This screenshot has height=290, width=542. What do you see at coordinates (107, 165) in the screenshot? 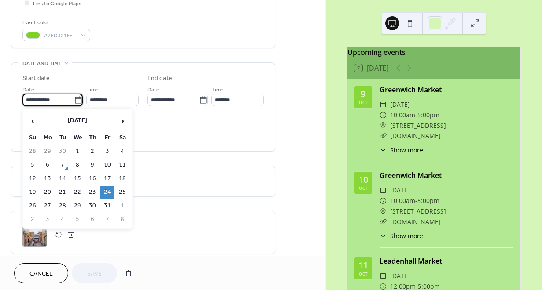
I see `td: 10` at bounding box center [107, 165].